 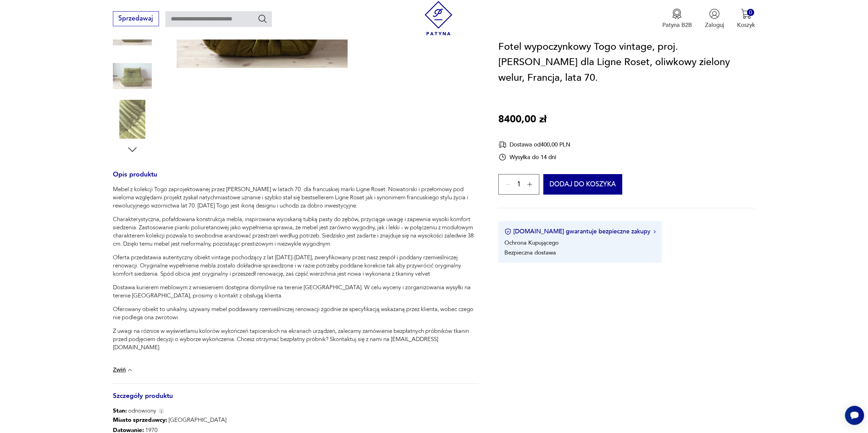 What do you see at coordinates (676, 25) in the screenshot?
I see `p: Patyna B2B` at bounding box center [676, 25].